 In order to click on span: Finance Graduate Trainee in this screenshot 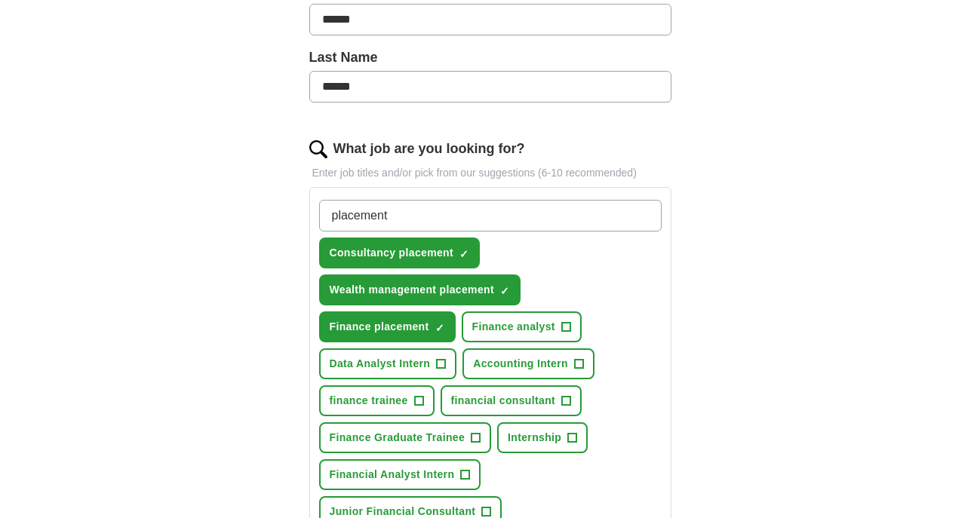, I will do `click(397, 437)`.